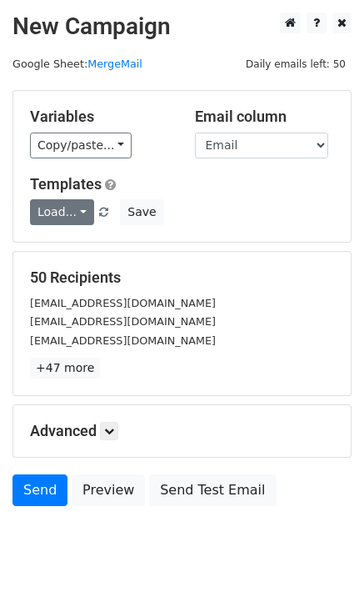  What do you see at coordinates (115, 64) in the screenshot?
I see `a: MergeMail` at bounding box center [115, 64].